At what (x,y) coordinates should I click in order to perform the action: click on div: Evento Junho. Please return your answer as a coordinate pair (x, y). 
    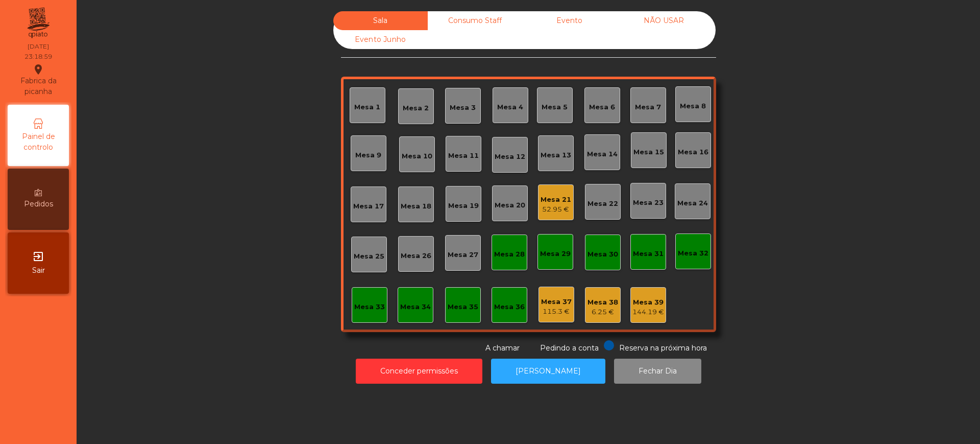
    Looking at the image, I should click on (380, 39).